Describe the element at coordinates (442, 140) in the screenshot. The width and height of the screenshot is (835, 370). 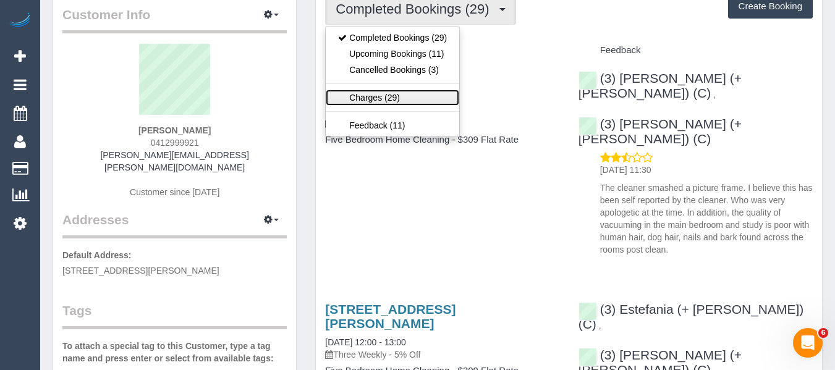
I see `h4: Five Bedroom Home Cleaning - $309 Flat Rate` at that location.